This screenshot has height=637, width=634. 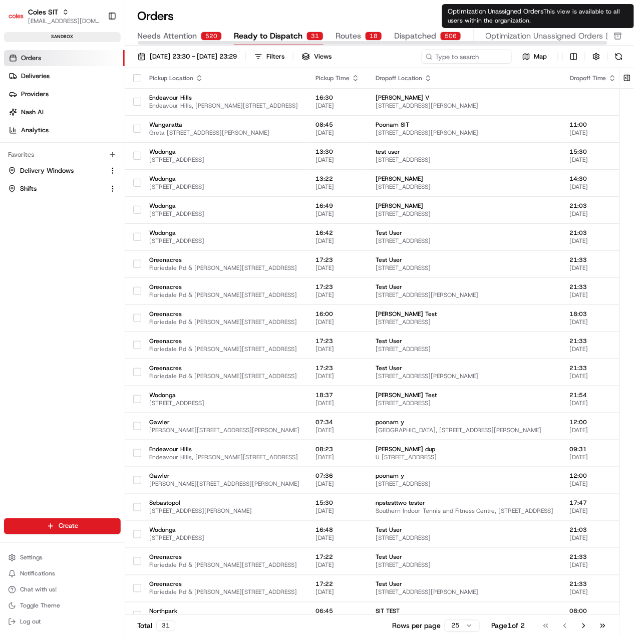 I want to click on div: 506, so click(x=451, y=36).